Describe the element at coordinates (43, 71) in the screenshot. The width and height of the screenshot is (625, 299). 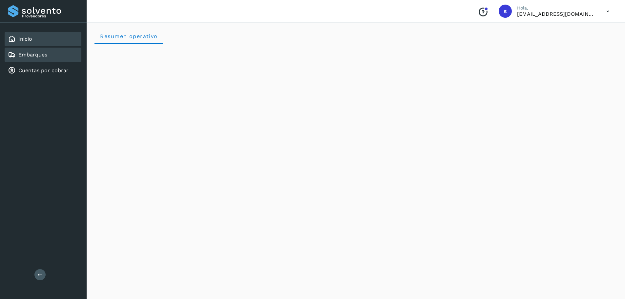
I see `div: Cuentas por cobrar` at that location.